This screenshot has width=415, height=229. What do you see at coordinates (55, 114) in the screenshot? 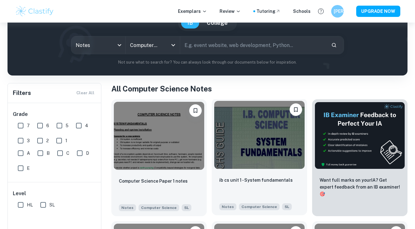
I see `h6: Grade` at bounding box center [55, 114].